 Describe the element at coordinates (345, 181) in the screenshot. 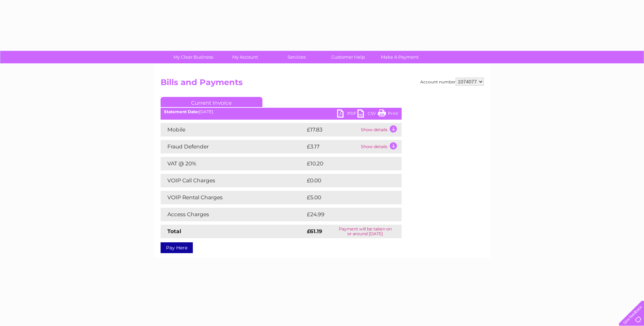

I see `td: £0.00` at that location.